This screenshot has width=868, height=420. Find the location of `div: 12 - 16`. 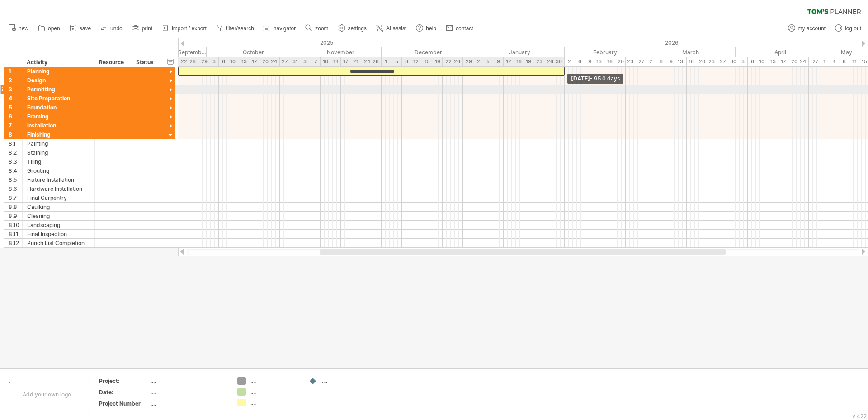

div: 12 - 16 is located at coordinates (514, 61).